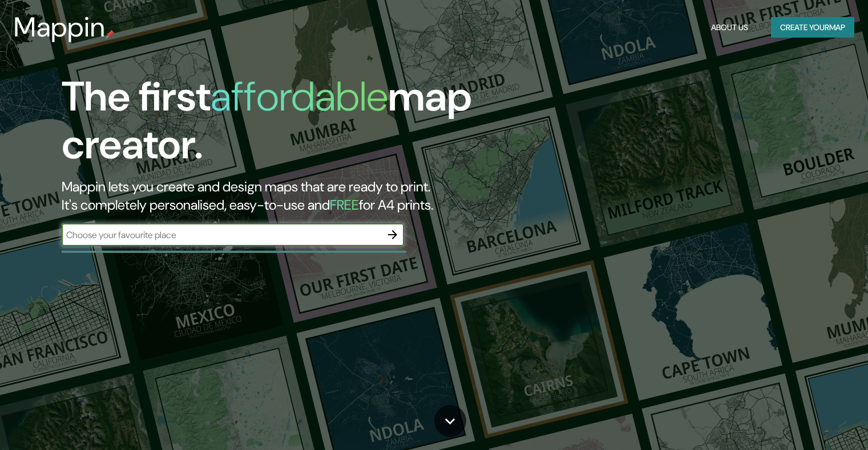  What do you see at coordinates (278, 196) in the screenshot?
I see `h2: Mappin lets you create and design maps that are ready to print. It's completely personalised, eas...` at bounding box center [278, 196].